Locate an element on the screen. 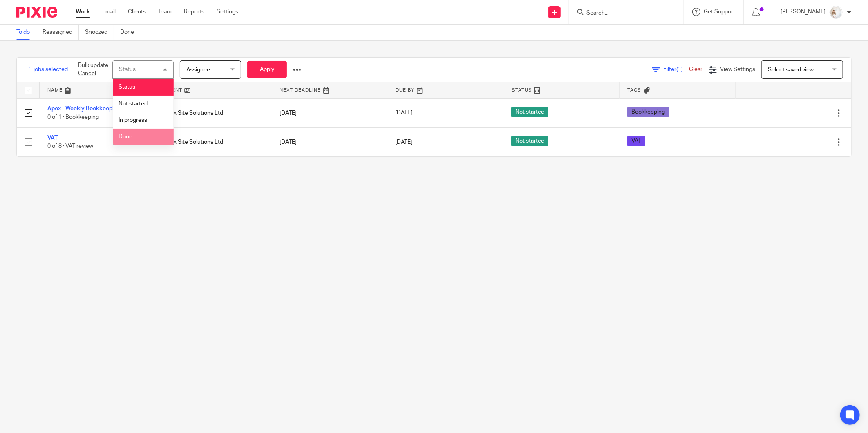 The width and height of the screenshot is (868, 433). span: VAT is located at coordinates (636, 141).